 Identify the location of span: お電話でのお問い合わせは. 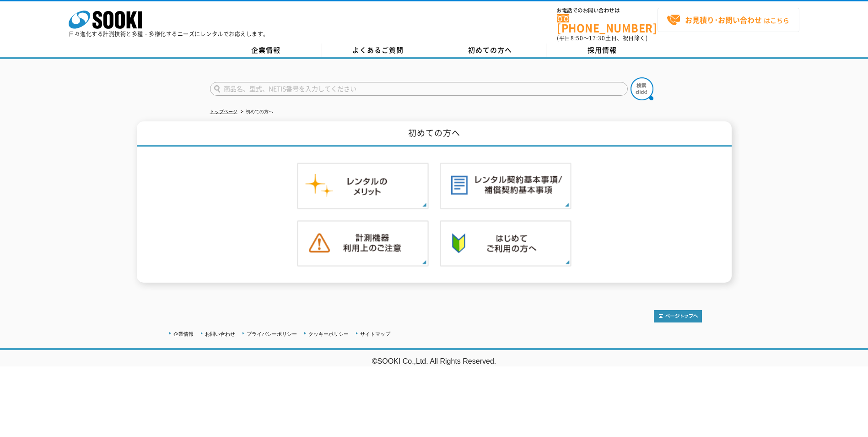
(607, 11).